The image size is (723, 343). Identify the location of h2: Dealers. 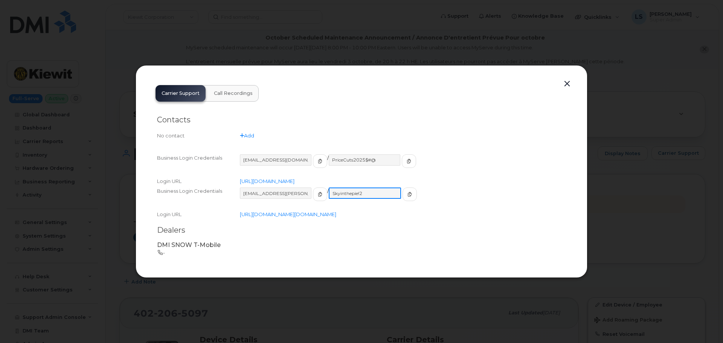
(361, 230).